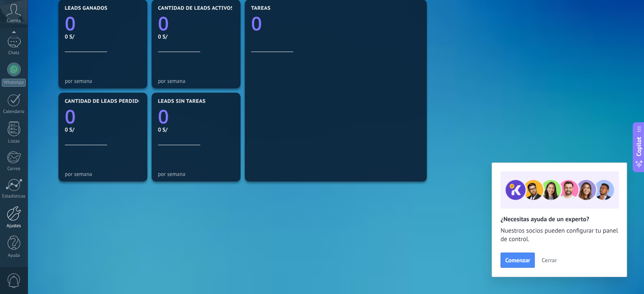 The image size is (644, 294). What do you see at coordinates (14, 53) in the screenshot?
I see `div: Chats` at bounding box center [14, 53].